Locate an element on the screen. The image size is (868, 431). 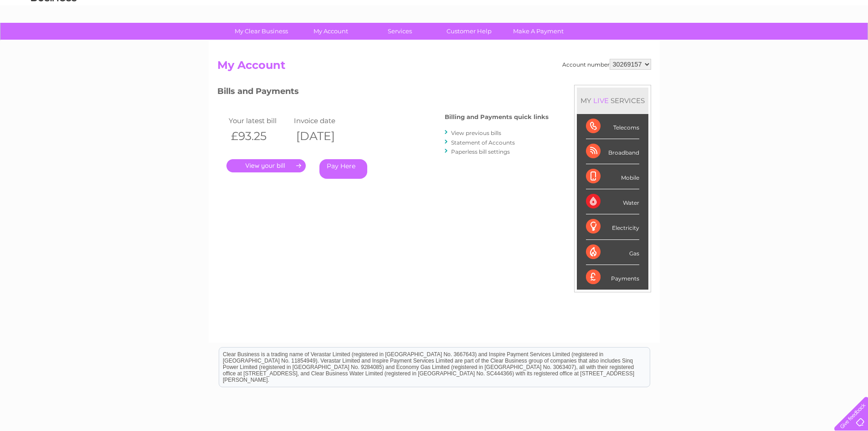
div: Water is located at coordinates (613, 201).